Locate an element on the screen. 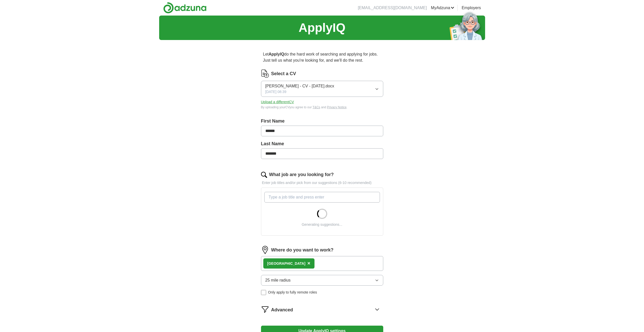 Image resolution: width=644 pixels, height=332 pixels. img: location.png is located at coordinates (265, 250).